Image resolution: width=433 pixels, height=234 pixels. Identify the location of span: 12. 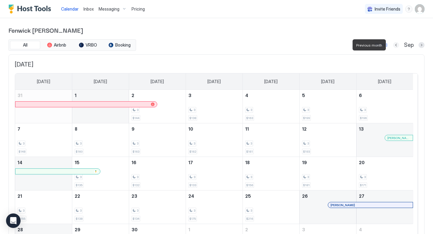
(304, 129).